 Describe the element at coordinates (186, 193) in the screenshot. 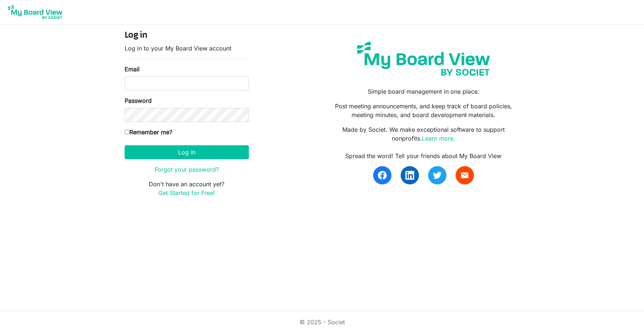

I see `a: Get Started for Free!` at that location.